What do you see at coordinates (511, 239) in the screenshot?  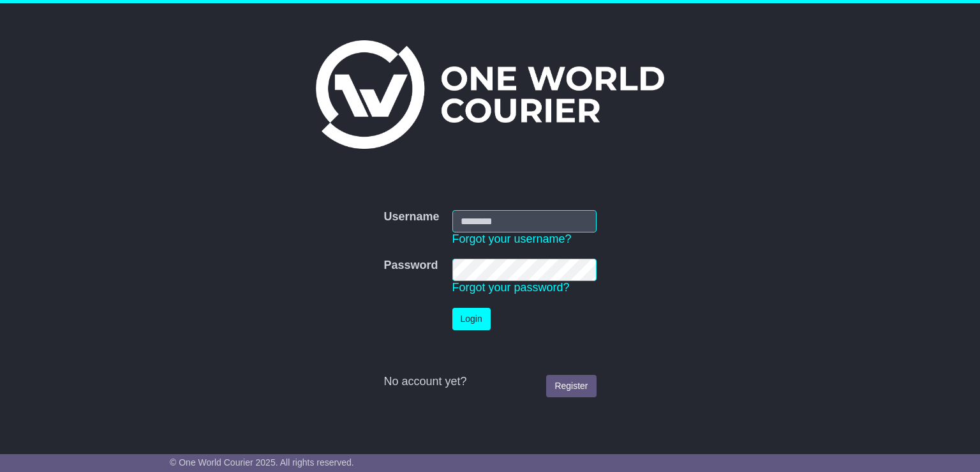 I see `a: Forgot your username?` at bounding box center [511, 239].